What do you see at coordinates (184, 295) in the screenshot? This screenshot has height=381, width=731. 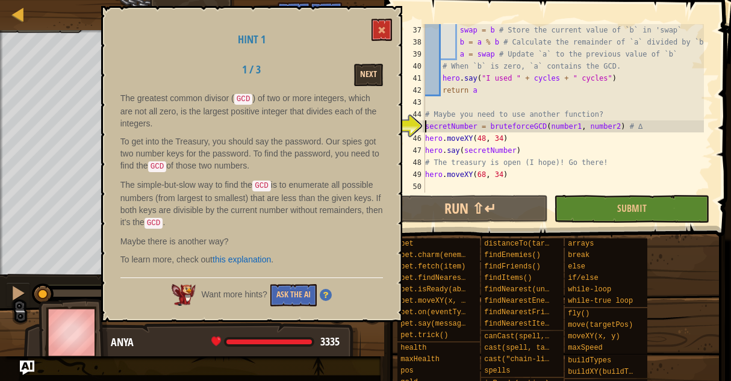 I see `img: AI` at bounding box center [184, 295].